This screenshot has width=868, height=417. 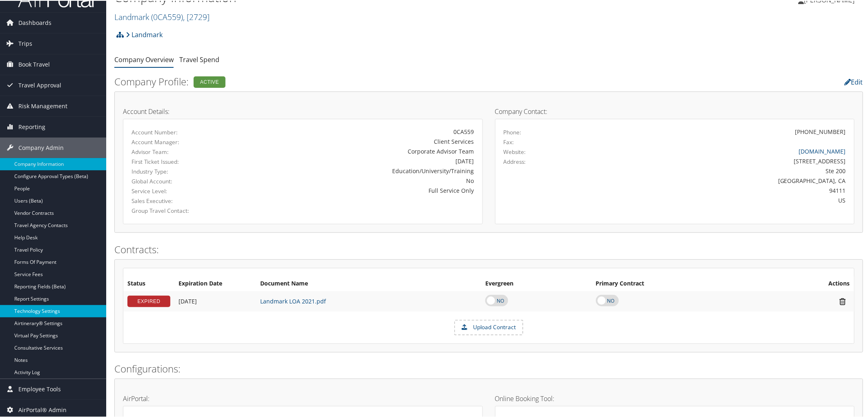 What do you see at coordinates (32, 126) in the screenshot?
I see `span: Reporting` at bounding box center [32, 126].